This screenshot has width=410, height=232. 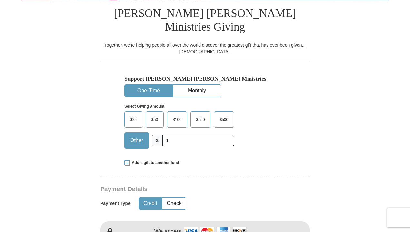 I want to click on button: Check, so click(x=174, y=203).